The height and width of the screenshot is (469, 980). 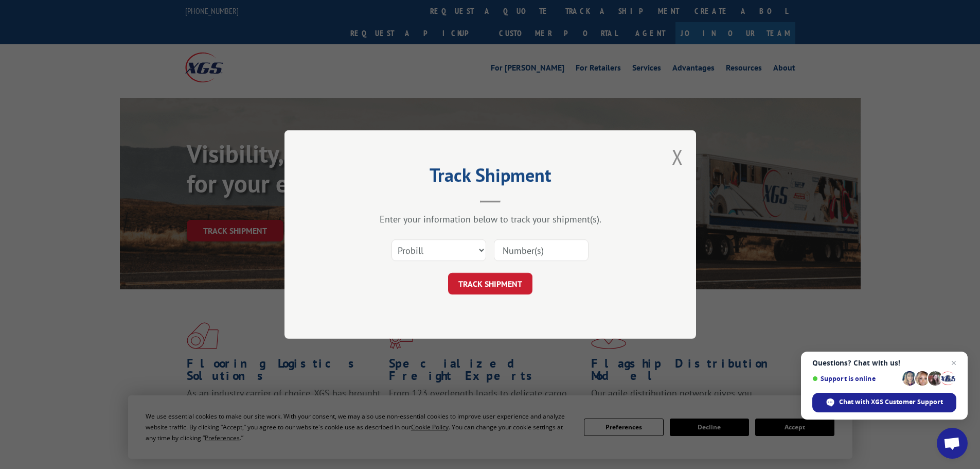 I want to click on div: Open chat, so click(x=952, y=443).